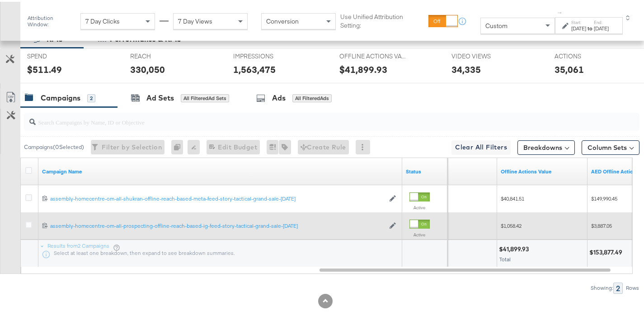  What do you see at coordinates (610, 145) in the screenshot?
I see `button: Column Sets` at bounding box center [610, 145].